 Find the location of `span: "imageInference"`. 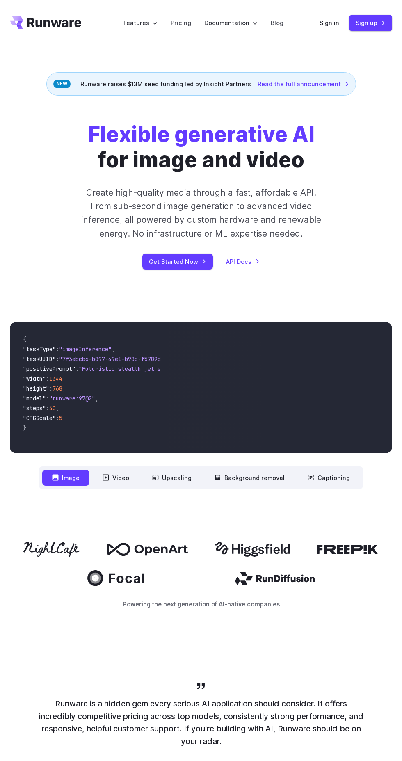

span: "imageInference" is located at coordinates (85, 349).